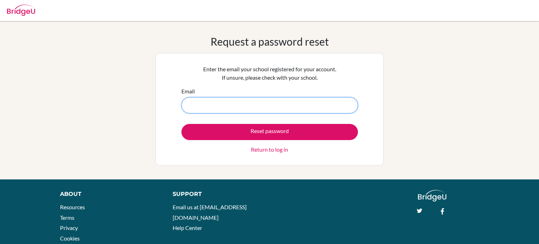 Image resolution: width=539 pixels, height=244 pixels. Describe the element at coordinates (108, 194) in the screenshot. I see `div: About` at that location.